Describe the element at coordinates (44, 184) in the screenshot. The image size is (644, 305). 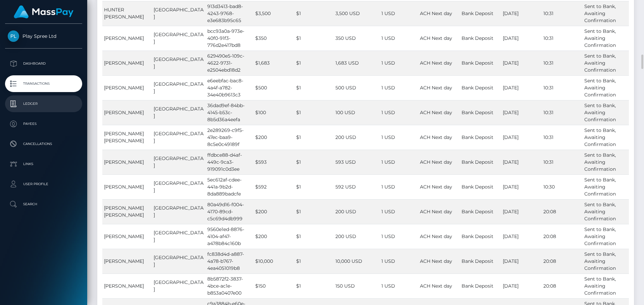
I see `p: User Profile` at that location.